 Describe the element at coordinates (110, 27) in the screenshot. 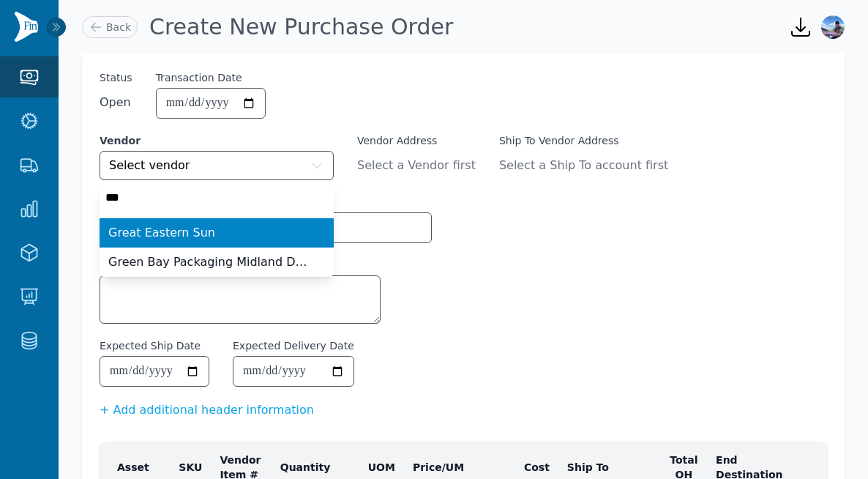

I see `a: Back` at that location.